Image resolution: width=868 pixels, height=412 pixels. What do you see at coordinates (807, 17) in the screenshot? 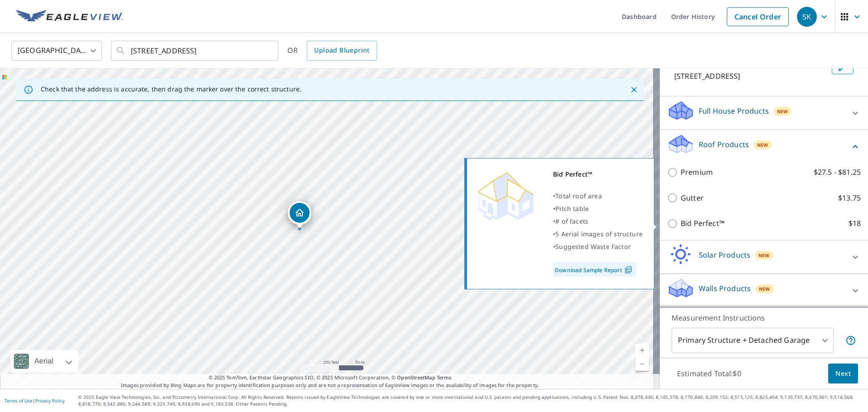
I see `div: SK` at bounding box center [807, 17].